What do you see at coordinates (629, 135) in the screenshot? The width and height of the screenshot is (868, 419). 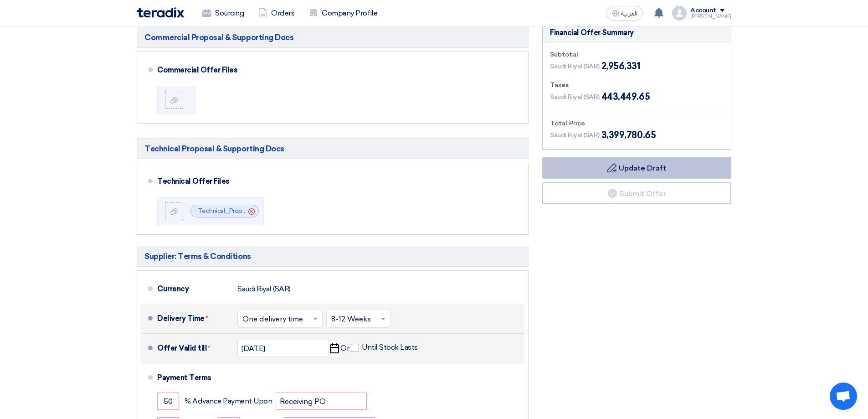 I see `span: 3,399,780.65` at bounding box center [629, 135].